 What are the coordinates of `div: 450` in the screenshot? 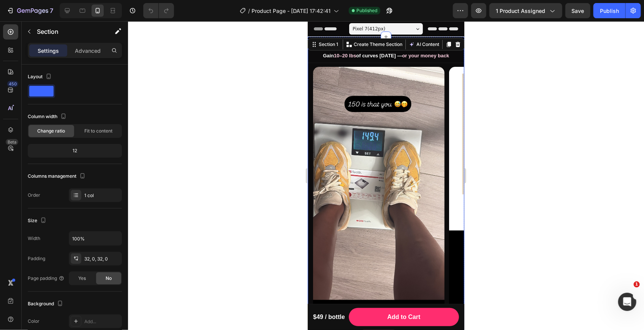 It's located at (13, 84).